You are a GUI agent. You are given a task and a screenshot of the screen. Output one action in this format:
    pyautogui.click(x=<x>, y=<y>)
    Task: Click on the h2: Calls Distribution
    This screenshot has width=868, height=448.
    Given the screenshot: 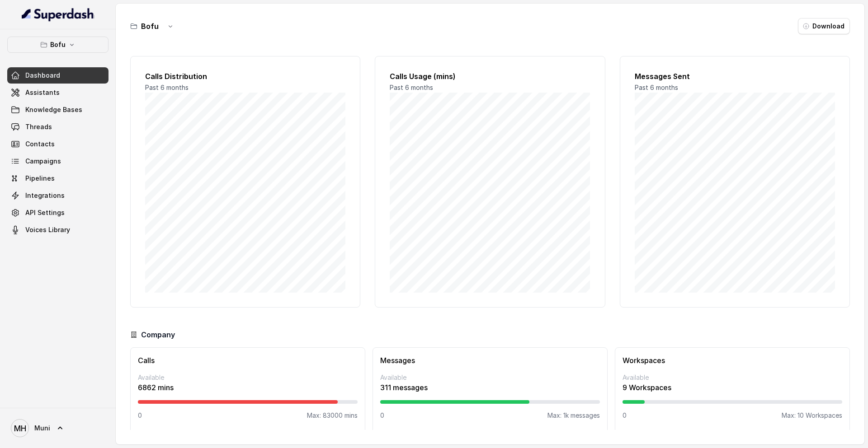 What is the action you would take?
    pyautogui.click(x=245, y=77)
    